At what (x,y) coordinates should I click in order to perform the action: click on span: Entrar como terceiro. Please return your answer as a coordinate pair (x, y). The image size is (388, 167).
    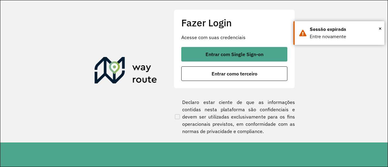
    Looking at the image, I should click on (234, 74).